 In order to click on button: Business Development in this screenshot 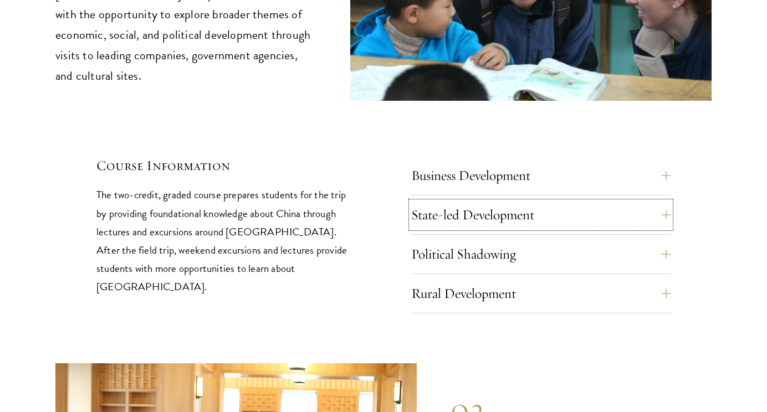, I will do `click(541, 176)`.